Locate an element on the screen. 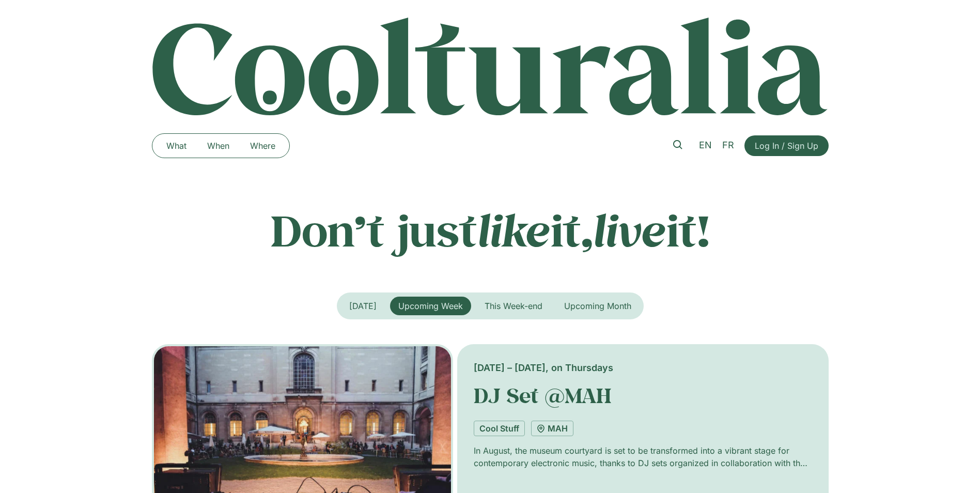  span: This Week-end is located at coordinates (513, 306).